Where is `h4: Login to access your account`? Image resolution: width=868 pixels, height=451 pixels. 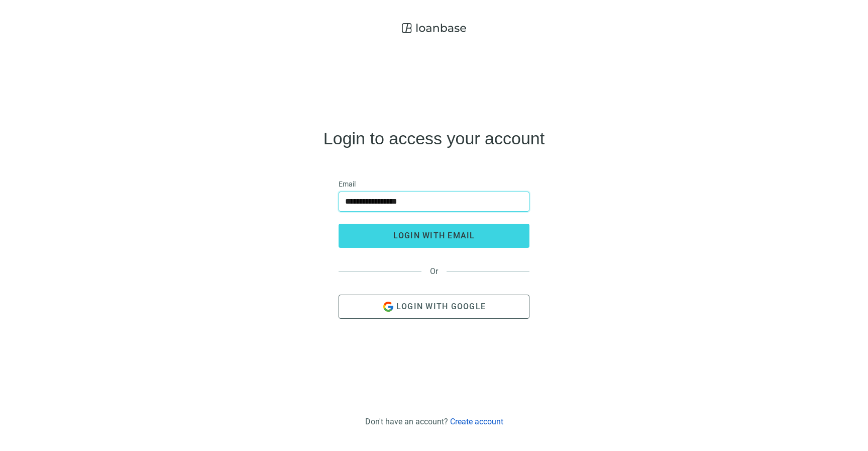 h4: Login to access your account is located at coordinates (434, 138).